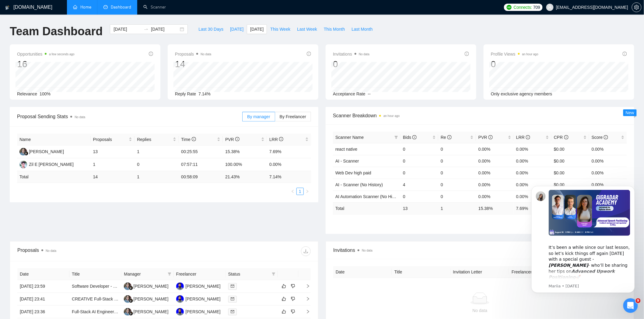  What do you see at coordinates (43, 274) in the screenshot?
I see `th: Date` at bounding box center [43, 274].